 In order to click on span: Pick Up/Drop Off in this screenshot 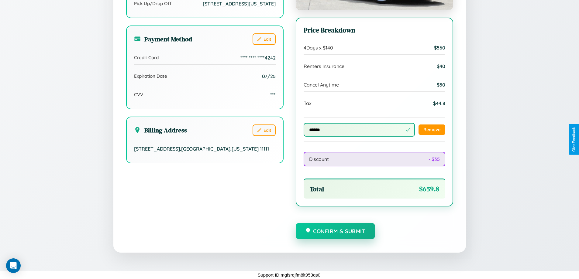, I will do `click(153, 3)`.